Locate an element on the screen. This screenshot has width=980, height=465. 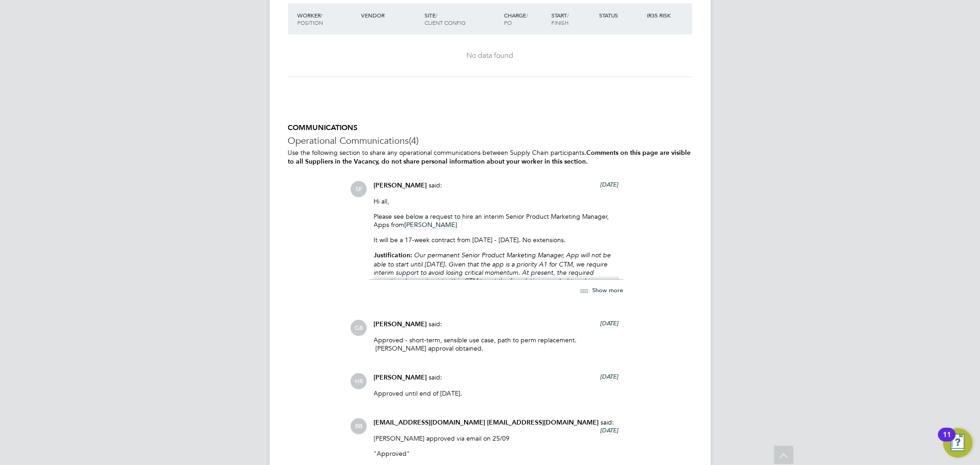
b: Comments on this page are visible to all Suppliers in the Vacancy, do not share personal informat... is located at coordinates (489, 157).